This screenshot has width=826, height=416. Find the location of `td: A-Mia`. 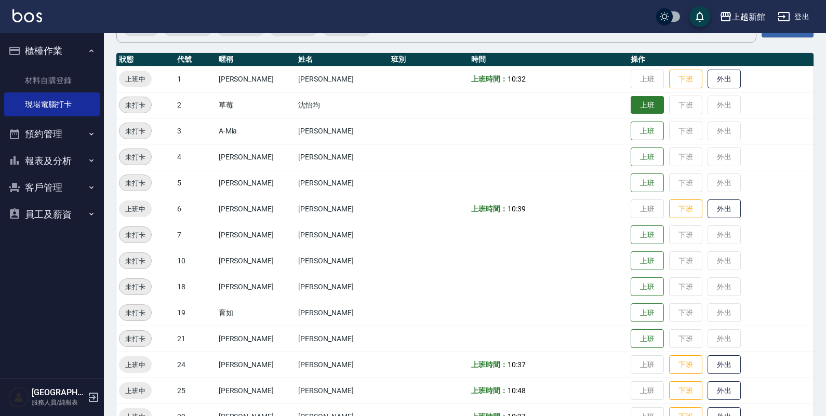

td: A-Mia is located at coordinates (256, 131).